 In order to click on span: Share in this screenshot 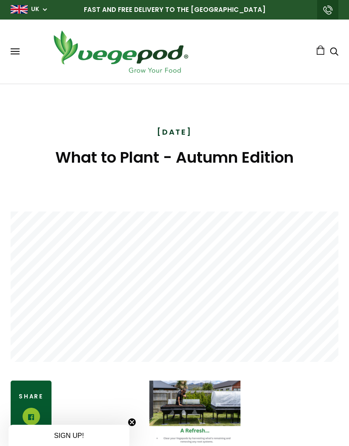, I will do `click(31, 397)`.